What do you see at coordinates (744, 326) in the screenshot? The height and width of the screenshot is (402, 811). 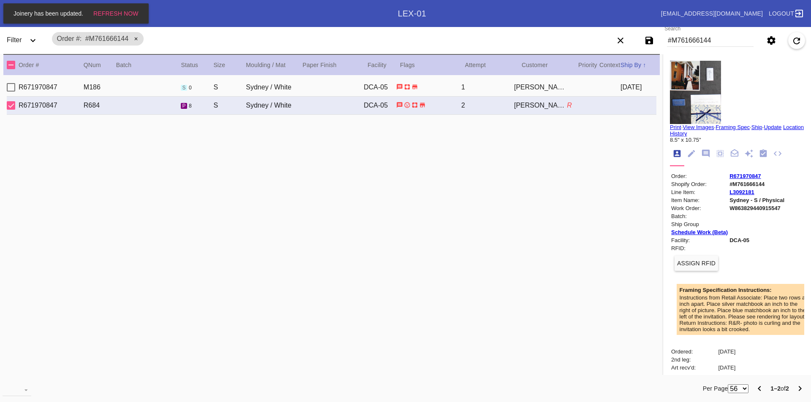 I see `div: Return Instructions: R&R- photo is curling and the invitation looks a bit crooked.` at bounding box center [744, 326].